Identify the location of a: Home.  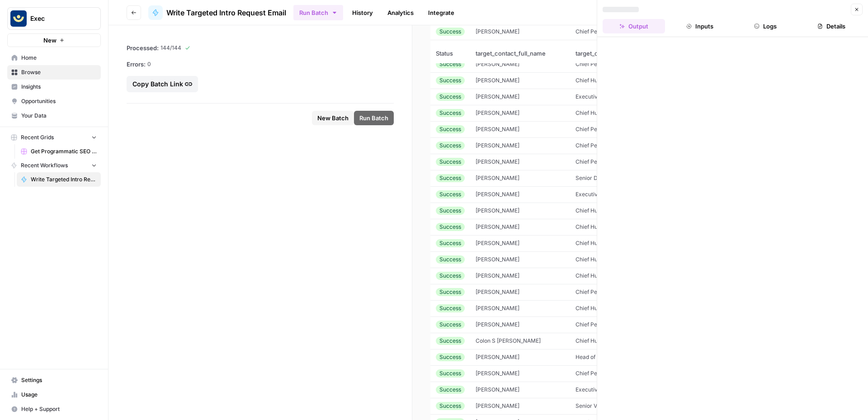
(54, 58).